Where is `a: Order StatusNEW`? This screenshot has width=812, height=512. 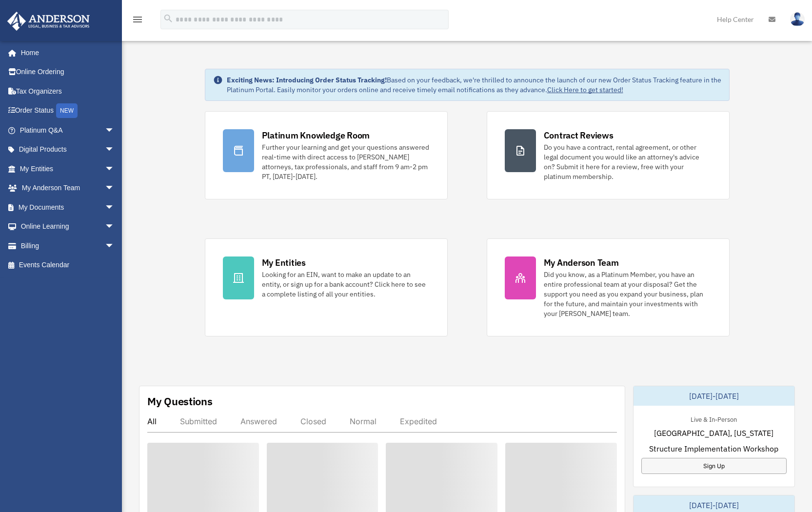 a: Order StatusNEW is located at coordinates (67, 111).